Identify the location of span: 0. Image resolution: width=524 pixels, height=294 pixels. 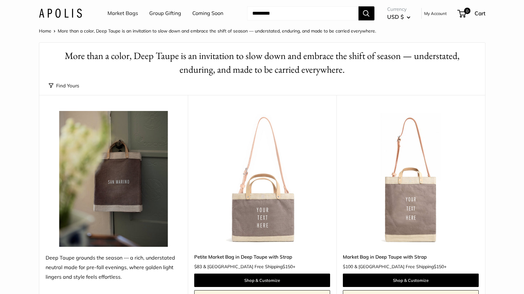
(467, 11).